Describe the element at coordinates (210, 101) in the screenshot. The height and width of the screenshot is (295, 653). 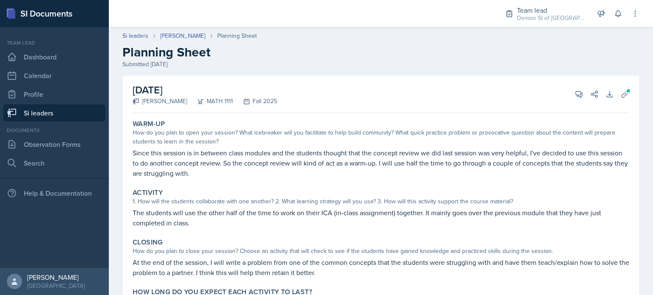
I see `div: MATH 1111` at that location.